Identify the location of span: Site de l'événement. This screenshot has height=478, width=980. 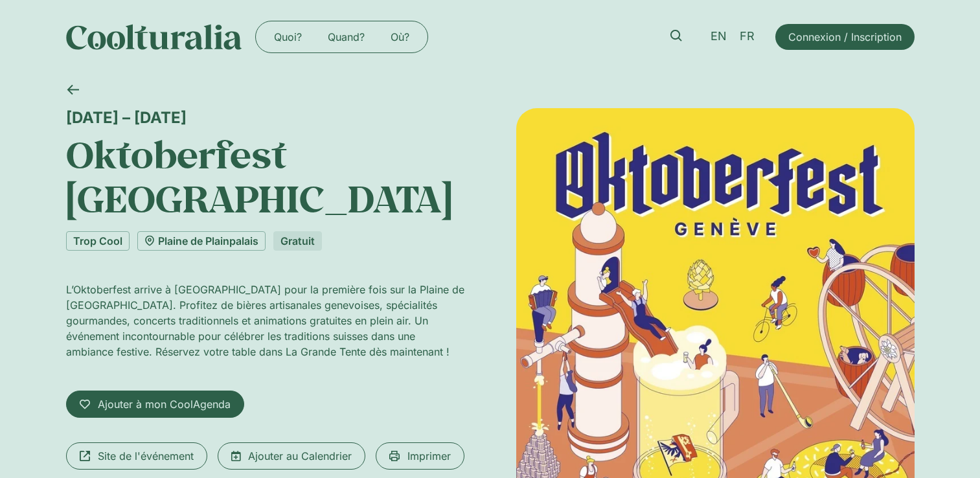
(146, 456).